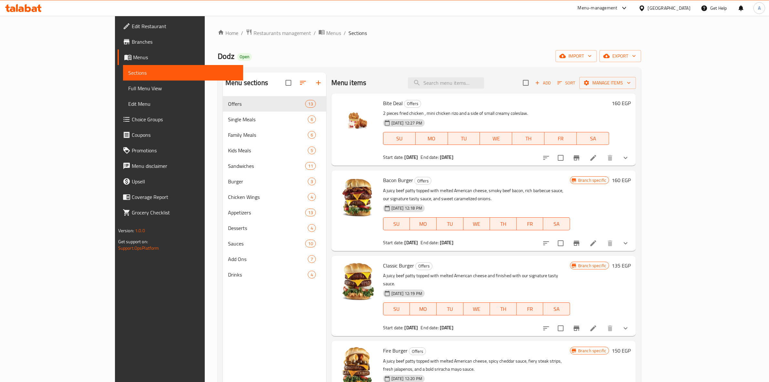  What do you see at coordinates (140, 230) in the screenshot?
I see `span: 1.0.0` at bounding box center [140, 230].